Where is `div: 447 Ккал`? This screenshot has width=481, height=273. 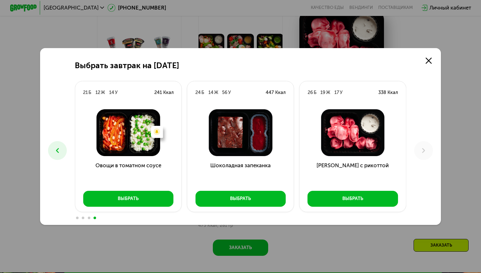
div: 447 Ккал is located at coordinates (276, 92).